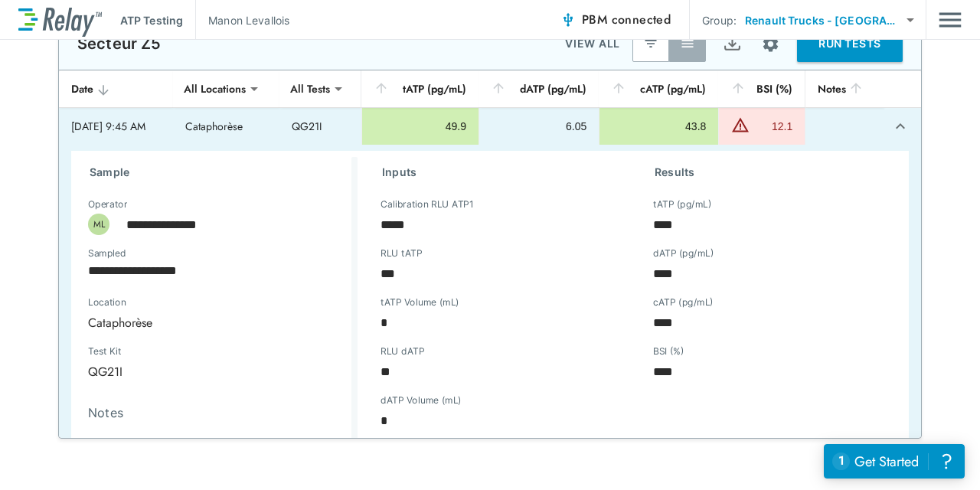 This screenshot has height=490, width=980. What do you see at coordinates (226, 126) in the screenshot?
I see `td: Cataphorèse` at bounding box center [226, 126].